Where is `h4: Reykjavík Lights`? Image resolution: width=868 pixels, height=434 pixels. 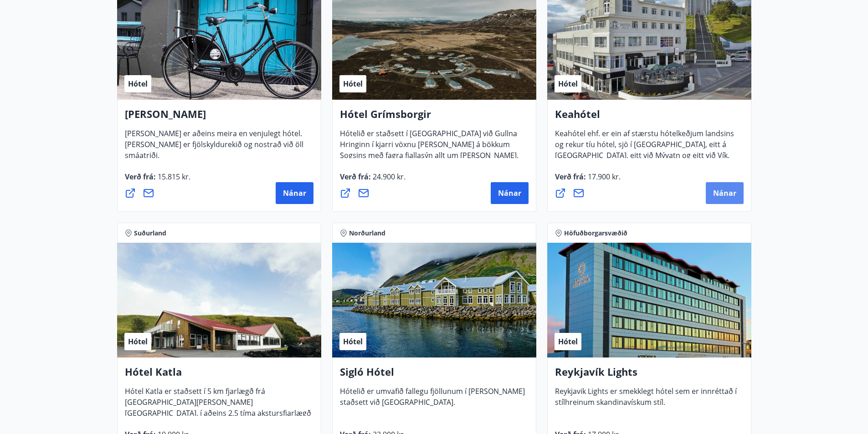 h4: Reykjavík Lights is located at coordinates (649, 375).